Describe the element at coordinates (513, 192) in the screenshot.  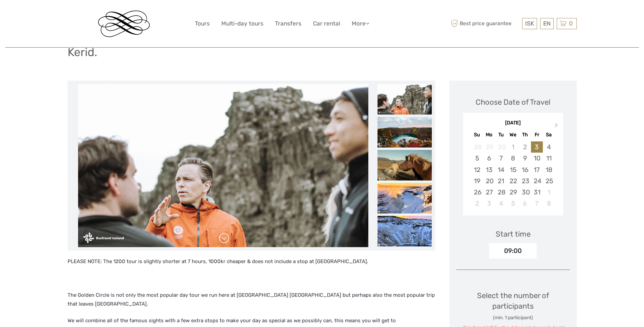
I see `div: Choose Wednesday, October 29th, 2025` at that location.